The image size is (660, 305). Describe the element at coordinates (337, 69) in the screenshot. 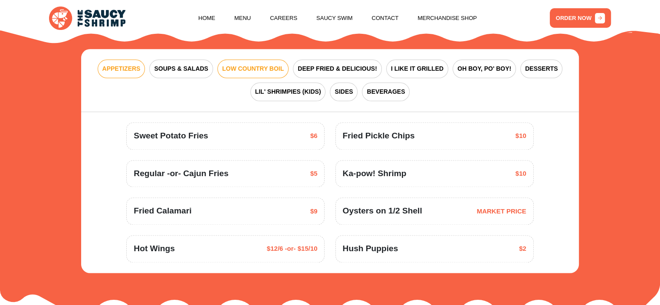

I see `span: DEEP FRIED & DELICIOUS!` at that location.